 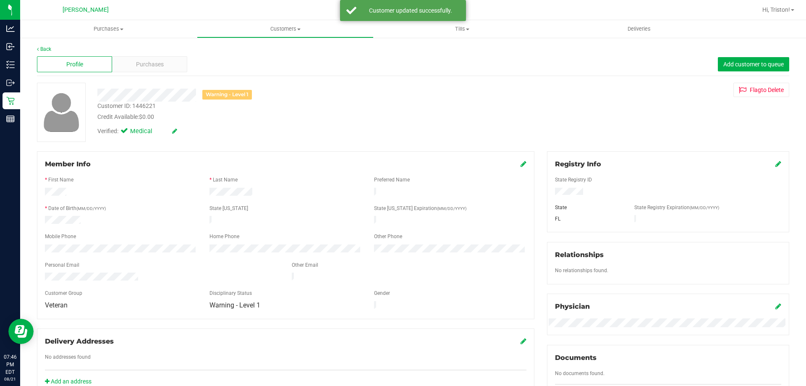 I want to click on div: Warning - Level 1, so click(x=227, y=94).